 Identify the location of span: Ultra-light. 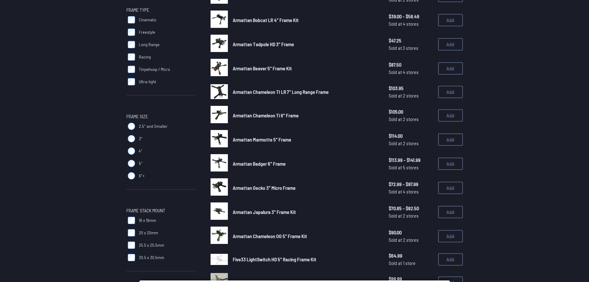
(147, 82).